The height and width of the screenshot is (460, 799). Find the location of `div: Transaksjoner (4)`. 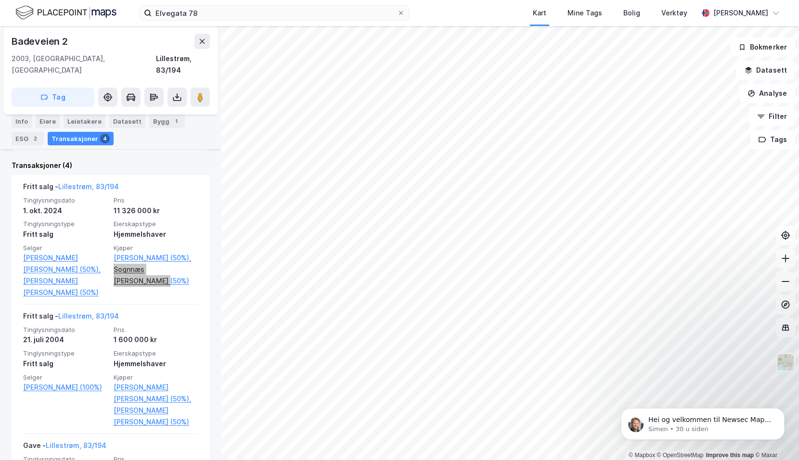

div: Transaksjoner (4) is located at coordinates (111, 166).